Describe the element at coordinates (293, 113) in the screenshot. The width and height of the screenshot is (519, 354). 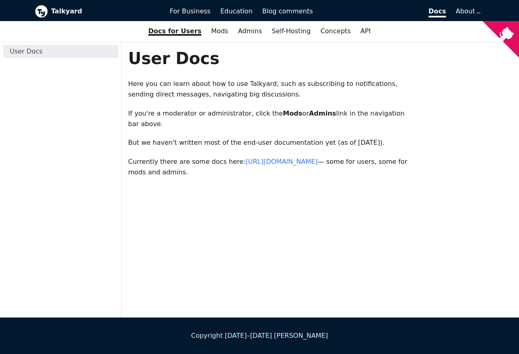
I see `strong: Mods` at that location.